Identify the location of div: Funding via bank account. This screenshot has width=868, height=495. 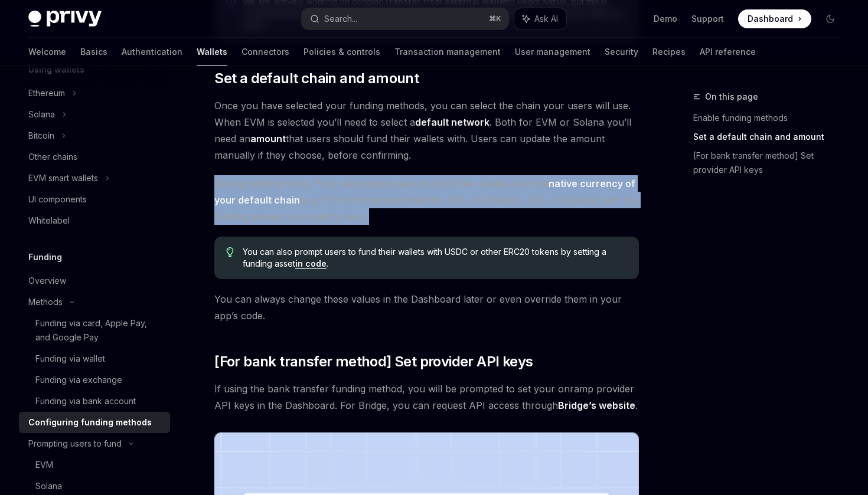
(85, 401).